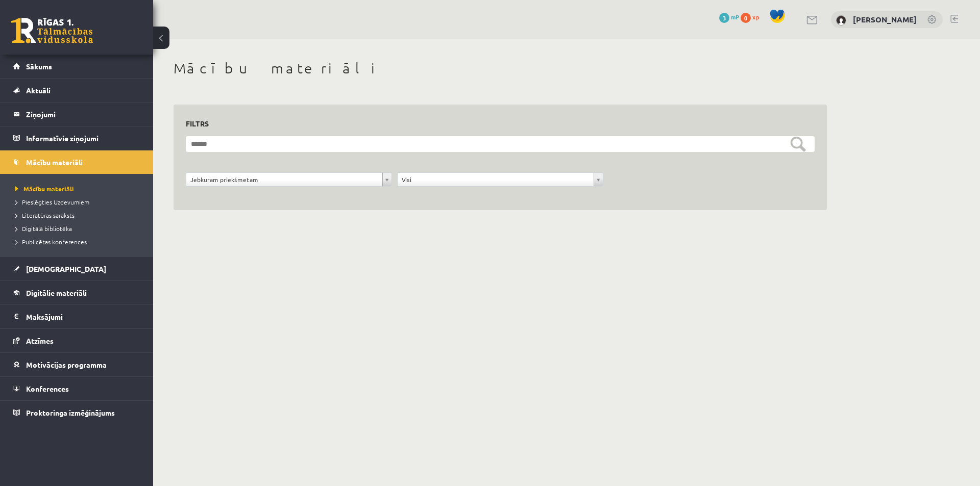 This screenshot has height=486, width=980. I want to click on span: Aktuāli, so click(38, 91).